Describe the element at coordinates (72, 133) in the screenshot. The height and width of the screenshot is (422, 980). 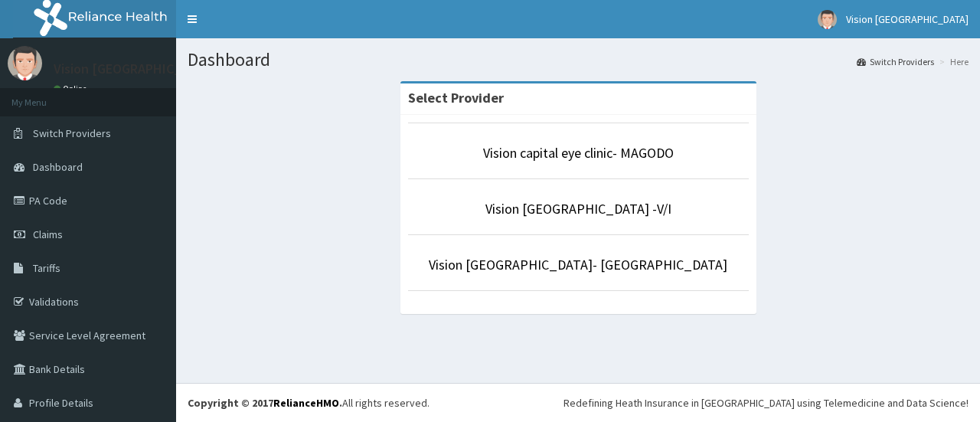
I see `span: Switch Providers` at that location.